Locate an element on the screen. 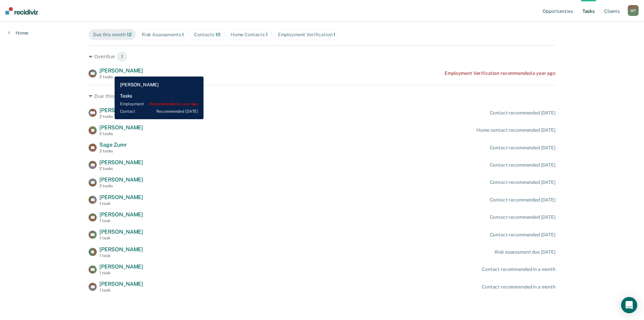 The image size is (644, 320). div: Due this month 11 is located at coordinates (322, 96).